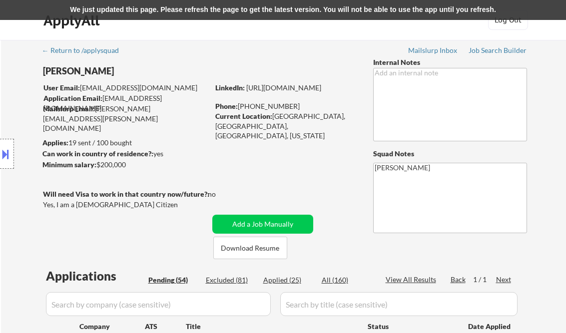 Image resolution: width=566 pixels, height=333 pixels. Describe the element at coordinates (226, 106) in the screenshot. I see `strong: Phone:` at that location.